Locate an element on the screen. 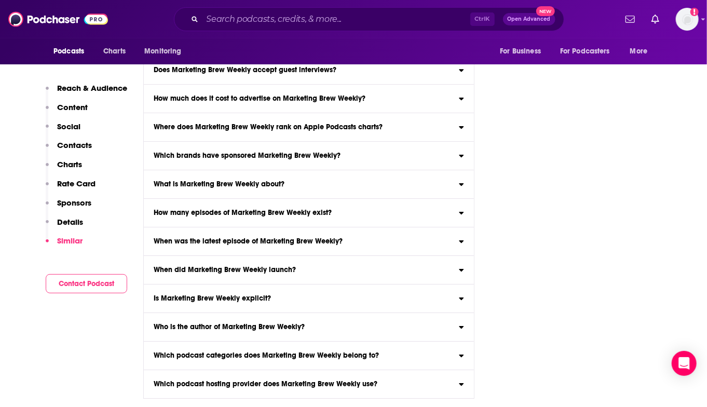  span: Monitoring is located at coordinates (163, 51).